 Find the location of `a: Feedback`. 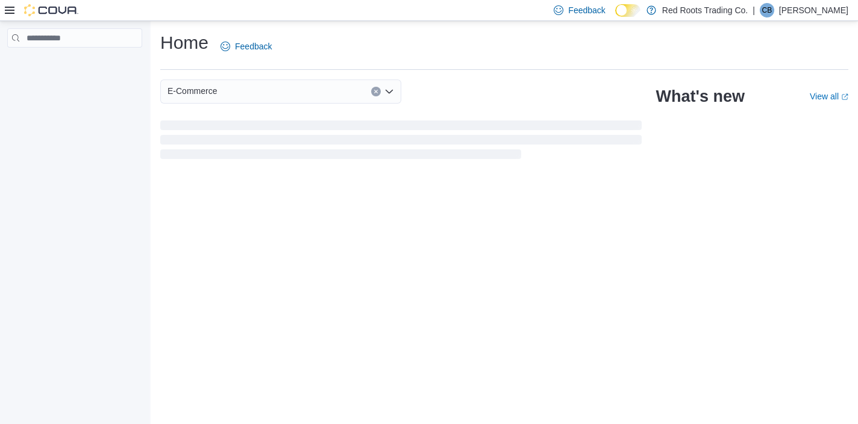

a: Feedback is located at coordinates (246, 46).